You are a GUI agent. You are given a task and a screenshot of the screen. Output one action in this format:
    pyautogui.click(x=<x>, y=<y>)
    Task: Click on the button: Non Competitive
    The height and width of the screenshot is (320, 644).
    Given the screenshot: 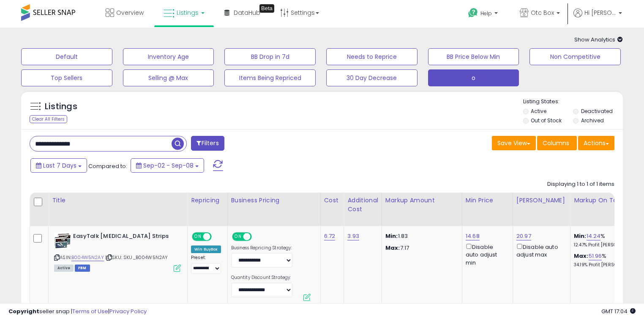 What is the action you would take?
    pyautogui.click(x=575, y=56)
    